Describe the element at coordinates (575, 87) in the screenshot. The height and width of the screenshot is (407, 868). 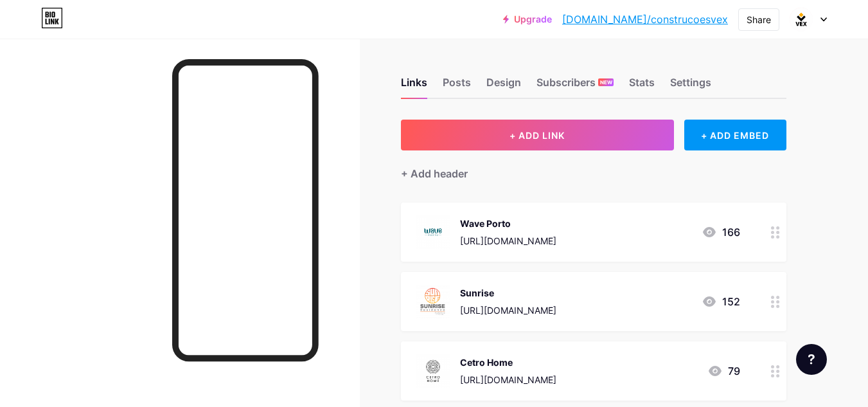
I see `div: Subscribers` at that location.